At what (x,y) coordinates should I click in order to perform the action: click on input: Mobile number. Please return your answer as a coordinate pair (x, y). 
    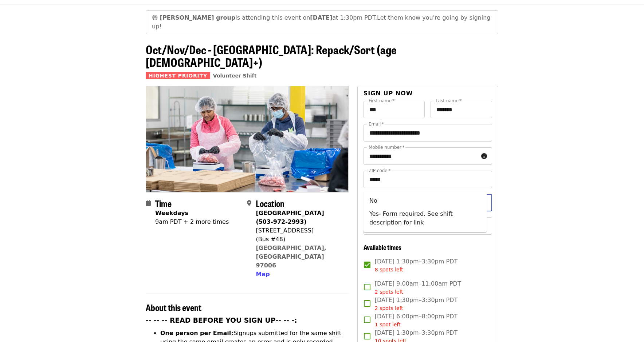
    Looking at the image, I should click on (421, 156).